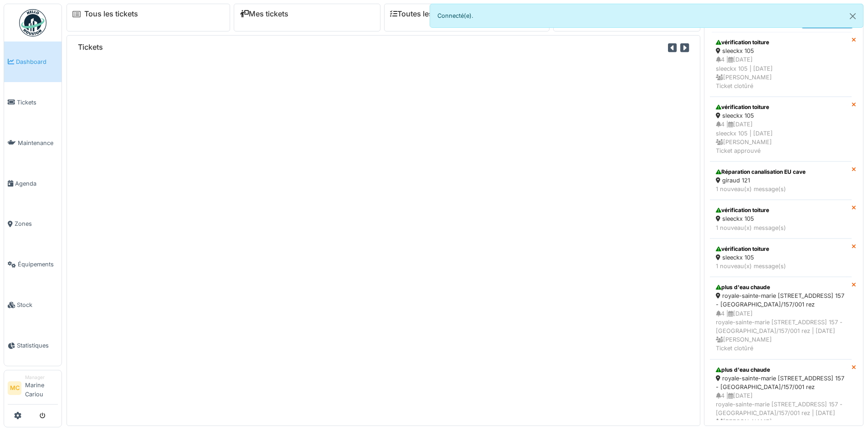 This screenshot has width=868, height=431. What do you see at coordinates (33, 184) in the screenshot?
I see `a: Agenda` at bounding box center [33, 184].